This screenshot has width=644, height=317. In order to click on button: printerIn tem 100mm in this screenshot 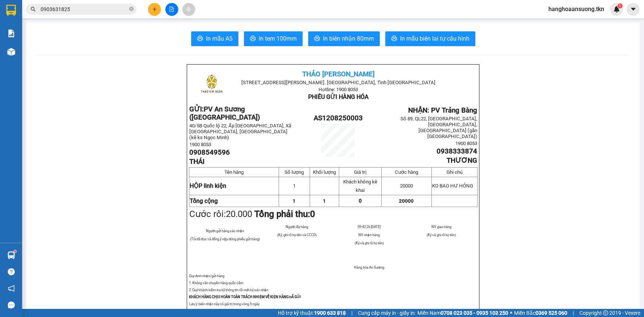, I will do `click(273, 39)`.